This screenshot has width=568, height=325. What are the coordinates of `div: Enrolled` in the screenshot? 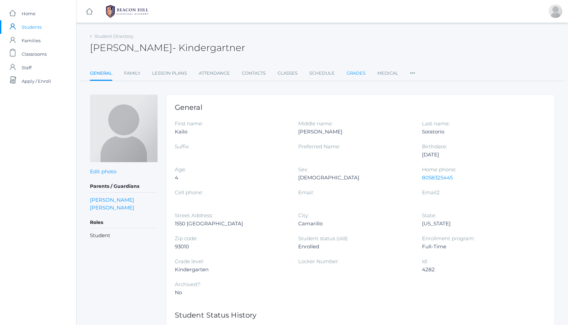 It's located at (354, 247).